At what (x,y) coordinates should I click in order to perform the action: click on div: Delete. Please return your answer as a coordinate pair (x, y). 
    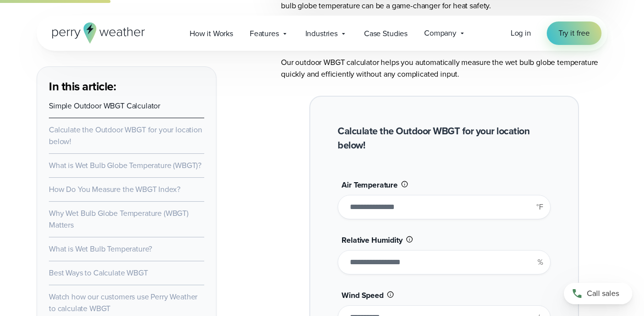
    Looking at the image, I should click on (322, 35).